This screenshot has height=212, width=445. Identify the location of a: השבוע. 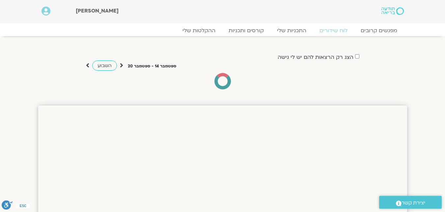
(104, 66).